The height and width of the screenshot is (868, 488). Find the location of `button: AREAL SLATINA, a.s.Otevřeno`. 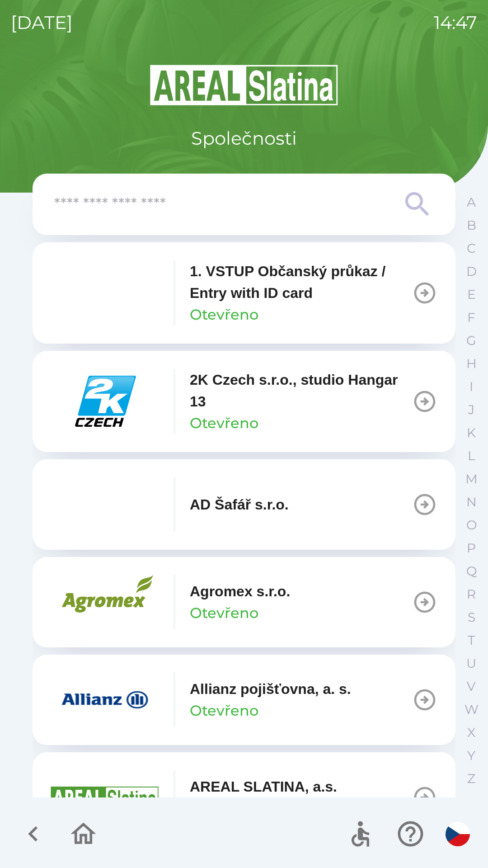

button: AREAL SLATINA, a.s.Otevřeno is located at coordinates (244, 798).